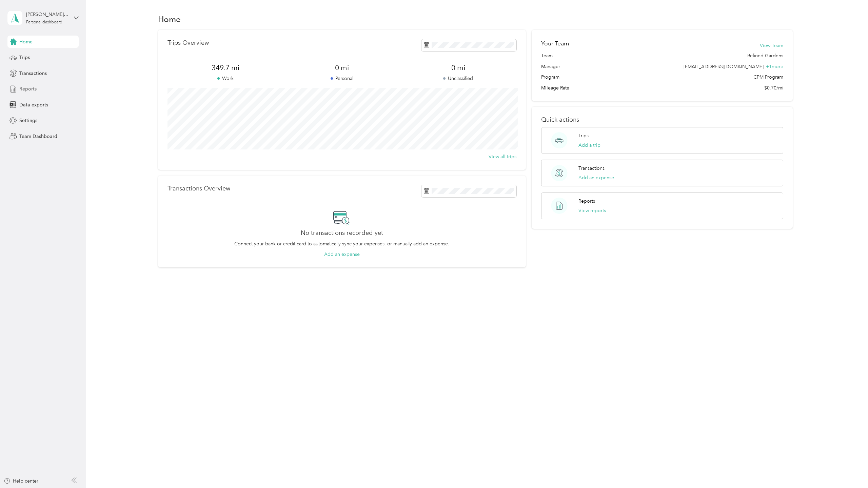 The image size is (868, 488). What do you see at coordinates (662, 120) in the screenshot?
I see `p: Quick actions` at bounding box center [662, 120].